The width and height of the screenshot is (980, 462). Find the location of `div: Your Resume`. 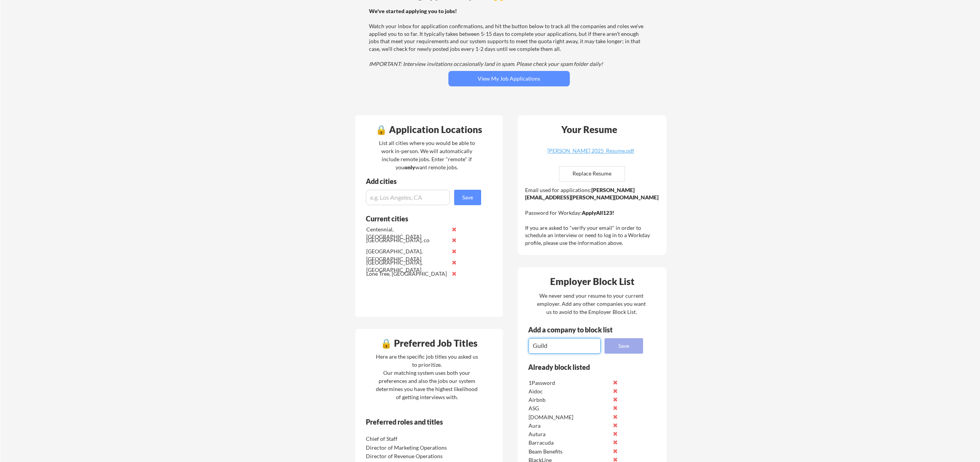

div: Your Resume is located at coordinates (590, 130).